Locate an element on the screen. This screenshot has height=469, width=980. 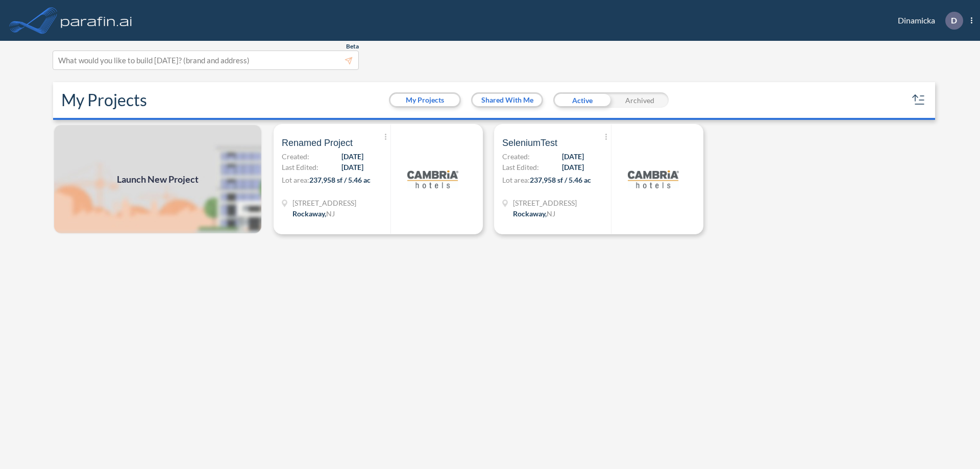
h2: My Projects is located at coordinates (104, 100).